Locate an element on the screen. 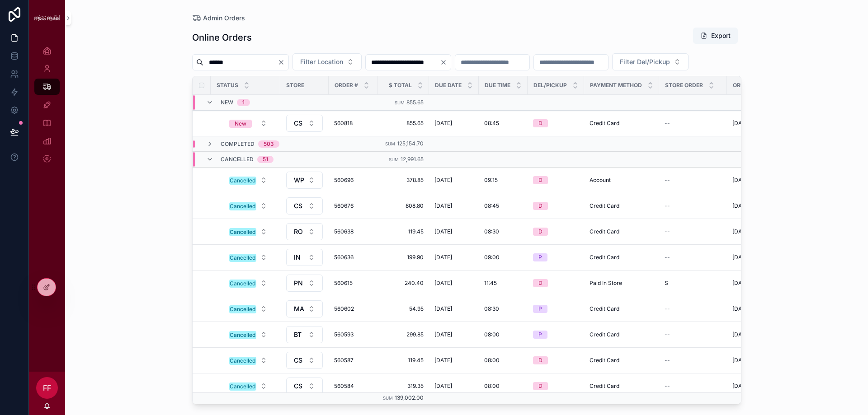  span: 11:45 is located at coordinates (491, 283).